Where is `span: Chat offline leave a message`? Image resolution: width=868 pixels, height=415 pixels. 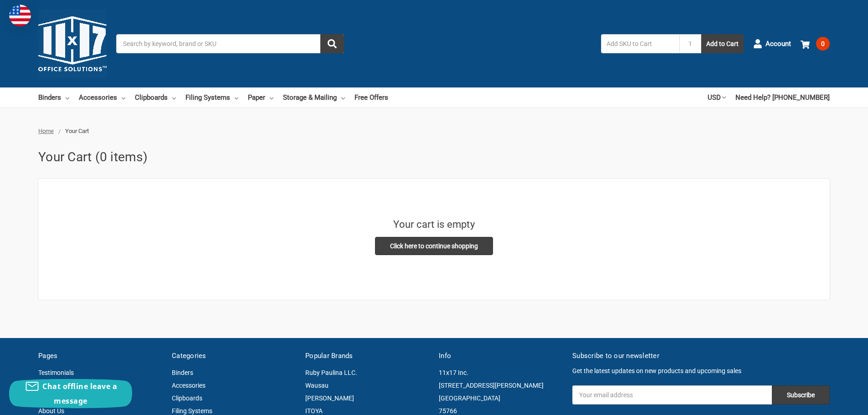 span: Chat offline leave a message is located at coordinates (80, 394).